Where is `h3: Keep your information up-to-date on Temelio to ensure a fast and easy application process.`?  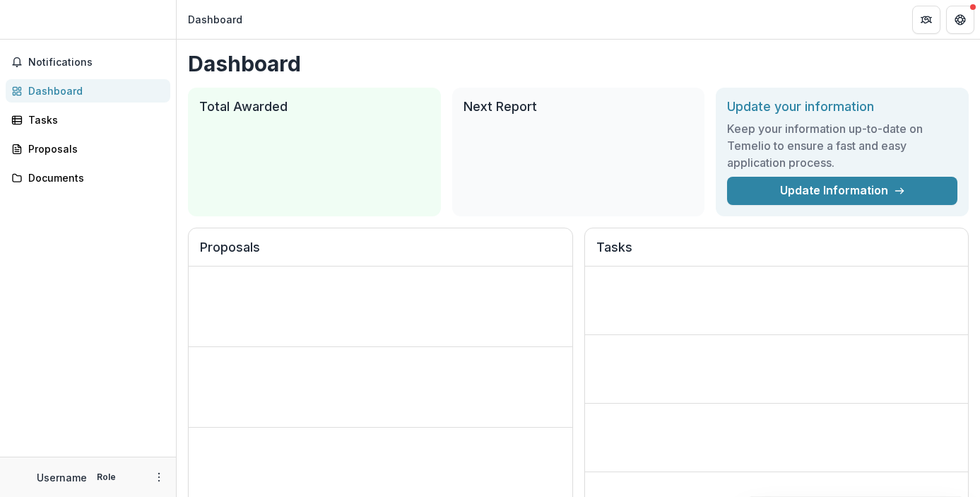 h3: Keep your information up-to-date on Temelio to ensure a fast and easy application process. is located at coordinates (842, 146).